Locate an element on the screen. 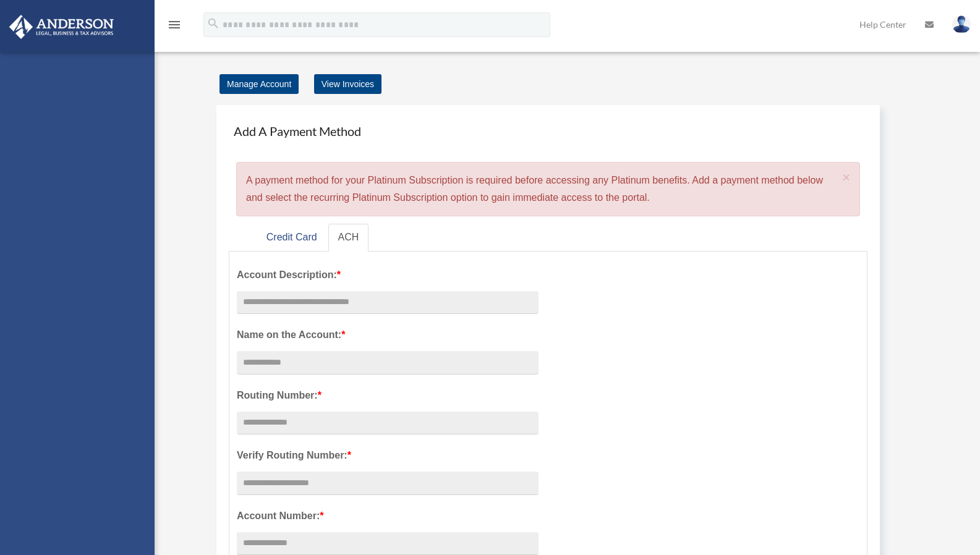 The image size is (980, 555). a: menu is located at coordinates (174, 27).